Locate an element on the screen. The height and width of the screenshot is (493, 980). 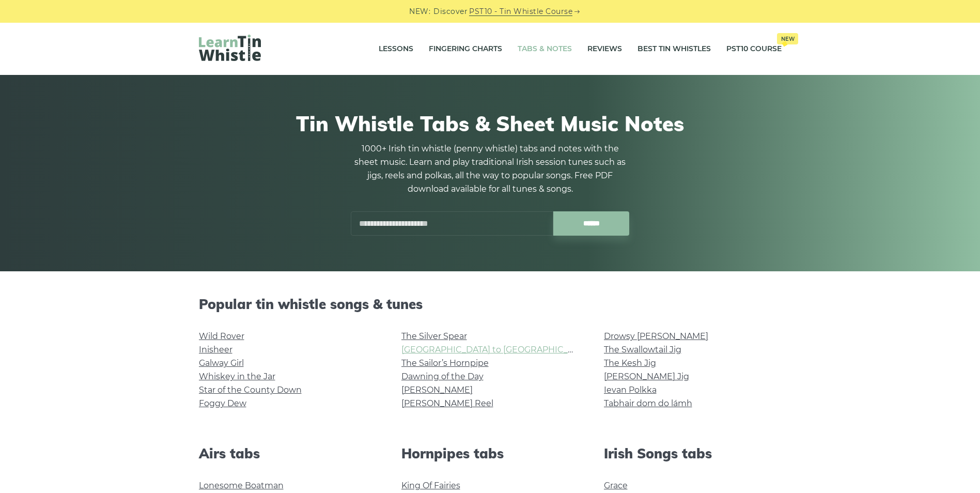
h2: Popular tin whistle songs & tunes is located at coordinates (490, 304).